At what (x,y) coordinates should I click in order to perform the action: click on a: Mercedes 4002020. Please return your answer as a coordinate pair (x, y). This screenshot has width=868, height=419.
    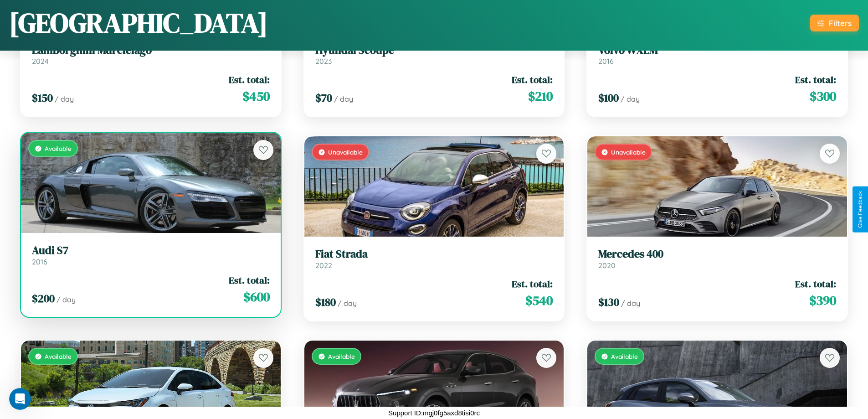
    Looking at the image, I should click on (717, 258).